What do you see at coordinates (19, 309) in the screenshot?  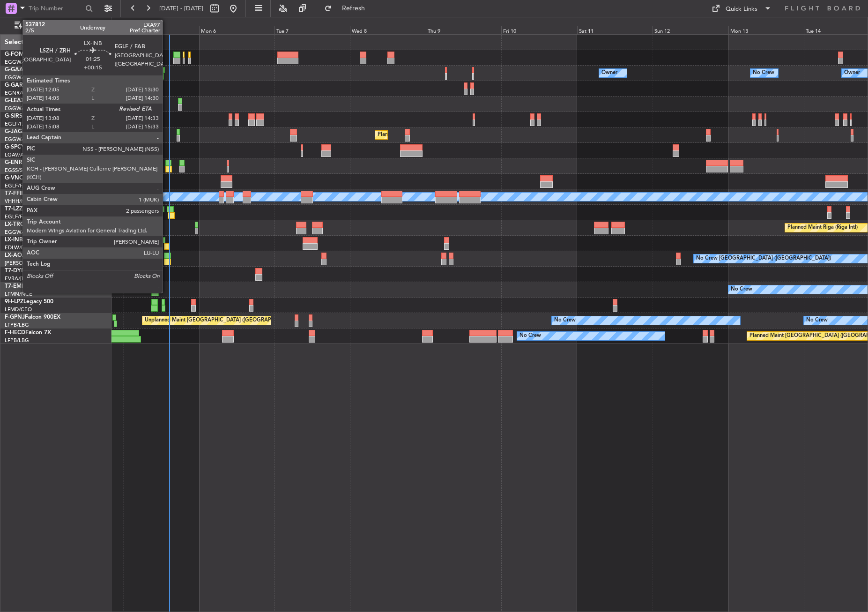 I see `a: LFMD/CEQ` at bounding box center [19, 309].